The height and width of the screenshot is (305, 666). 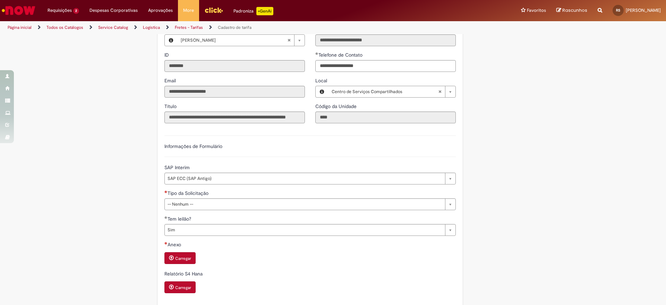 I want to click on a: Página inicial, so click(x=19, y=27).